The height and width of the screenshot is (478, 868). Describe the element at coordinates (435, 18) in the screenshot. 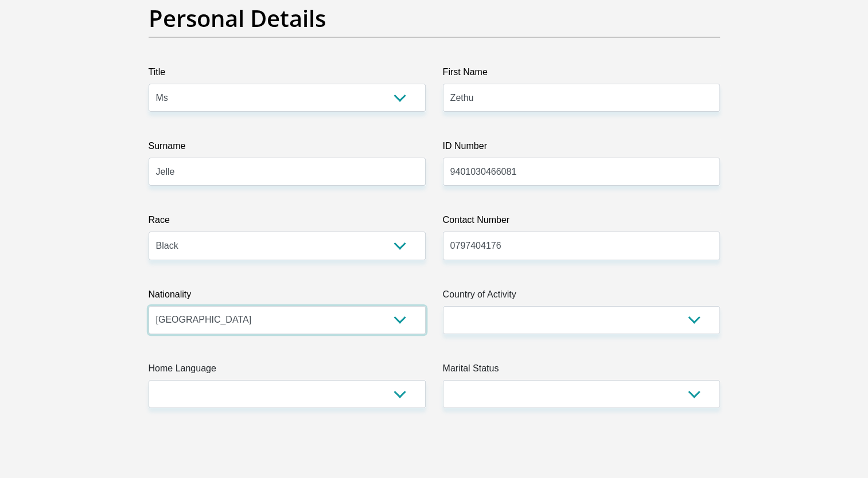

I see `h2: Personal Details` at that location.